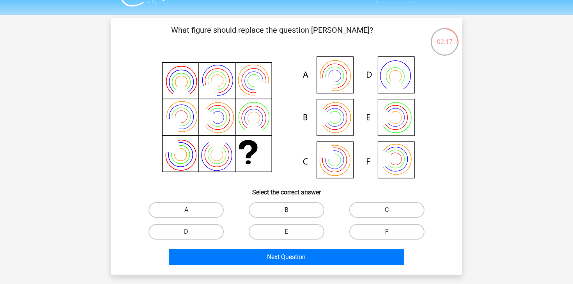  What do you see at coordinates (287, 257) in the screenshot?
I see `button: Next Question` at bounding box center [287, 257].